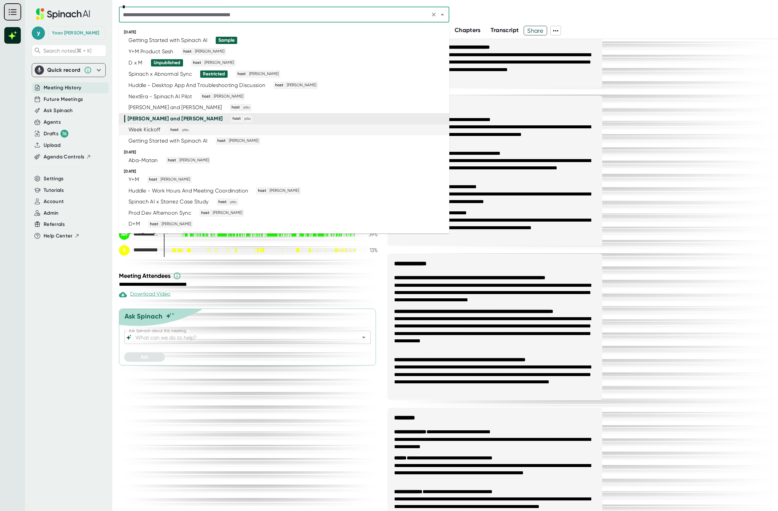 The height and width of the screenshot is (511, 778). I want to click on div: NextEra - Spinach AI Pilot, so click(160, 96).